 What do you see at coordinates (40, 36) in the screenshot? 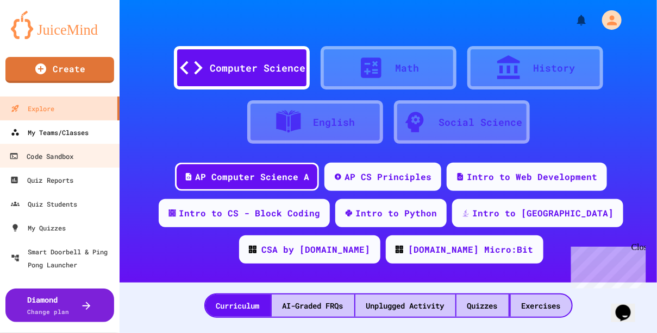
I see `div: Chat with us now!Close` at bounding box center [40, 36].